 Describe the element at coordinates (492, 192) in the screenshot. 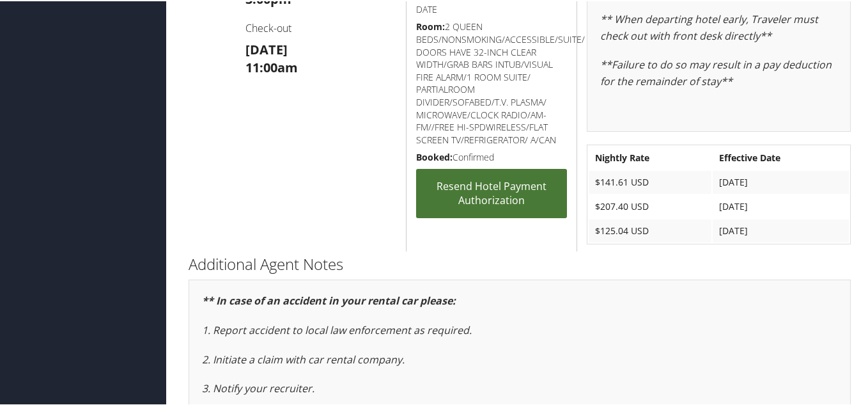

I see `a: Resend Hotel Payment Authorization` at that location.